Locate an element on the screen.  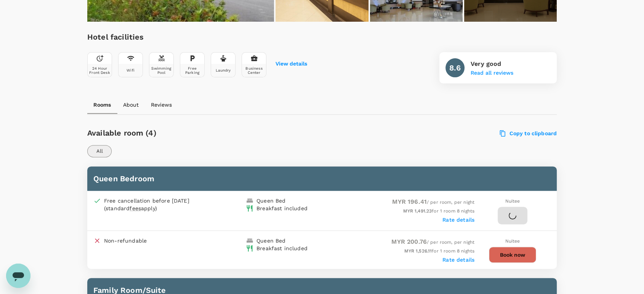
div: Business Center is located at coordinates (254, 70).